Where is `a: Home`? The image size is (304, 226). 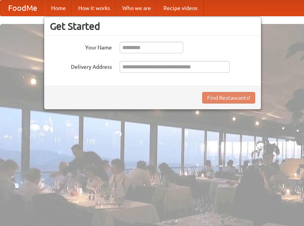 a: Home is located at coordinates (58, 8).